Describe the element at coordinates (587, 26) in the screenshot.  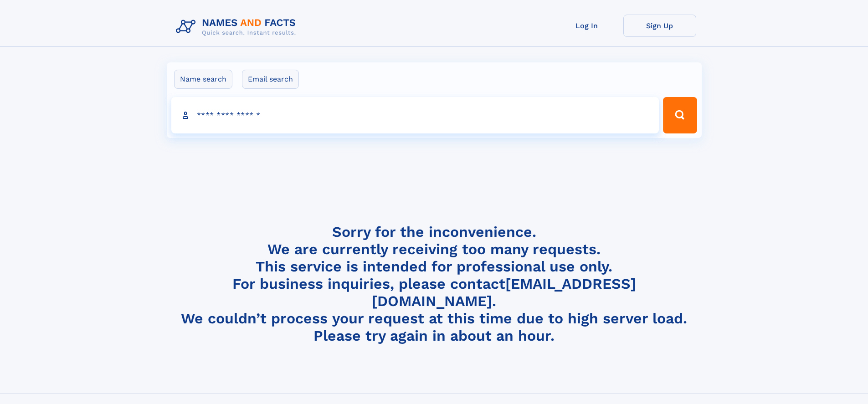
I see `a: Log In` at that location.